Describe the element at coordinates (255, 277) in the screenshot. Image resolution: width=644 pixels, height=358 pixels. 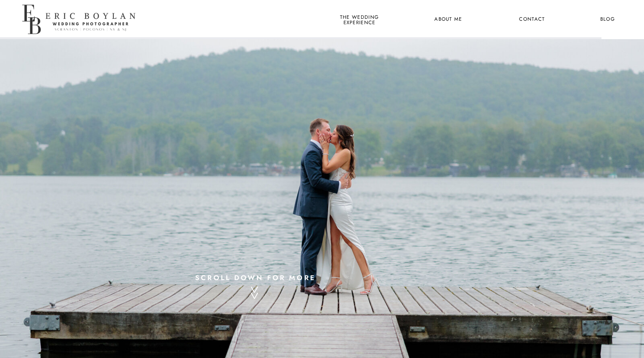
I see `a: scroll down for more` at that location.